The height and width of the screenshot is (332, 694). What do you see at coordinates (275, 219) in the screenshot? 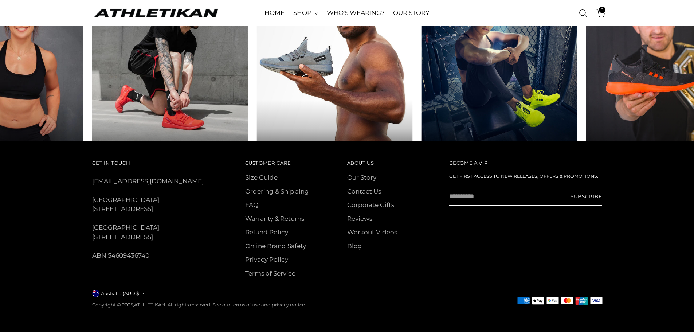
I see `a: Warranty & Returns` at bounding box center [275, 219].